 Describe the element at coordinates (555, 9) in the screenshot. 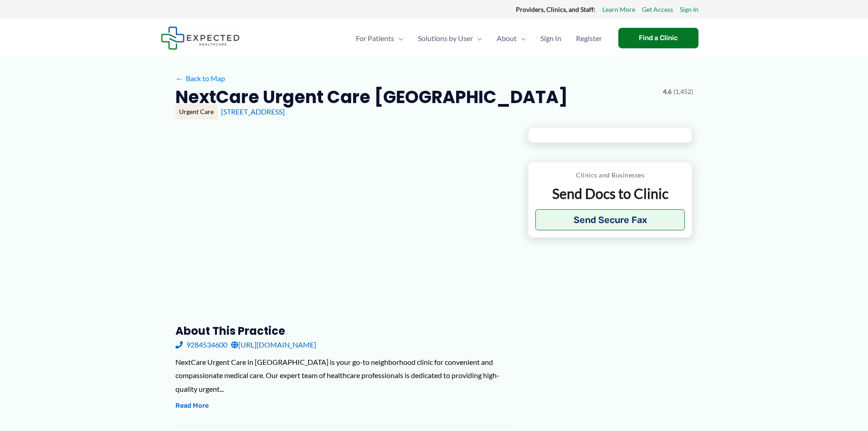

I see `strong: Providers, Clinics, and Staff:` at that location.